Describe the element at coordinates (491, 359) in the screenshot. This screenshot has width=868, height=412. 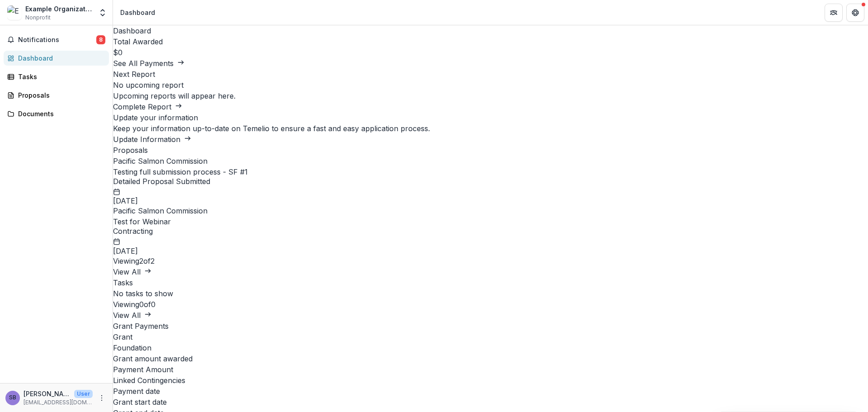
I see `div: Grant amount awarded` at that location.